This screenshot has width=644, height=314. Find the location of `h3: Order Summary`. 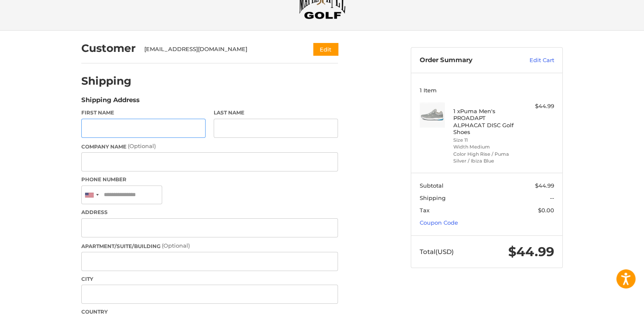

h3: Order Summary is located at coordinates (465, 61).